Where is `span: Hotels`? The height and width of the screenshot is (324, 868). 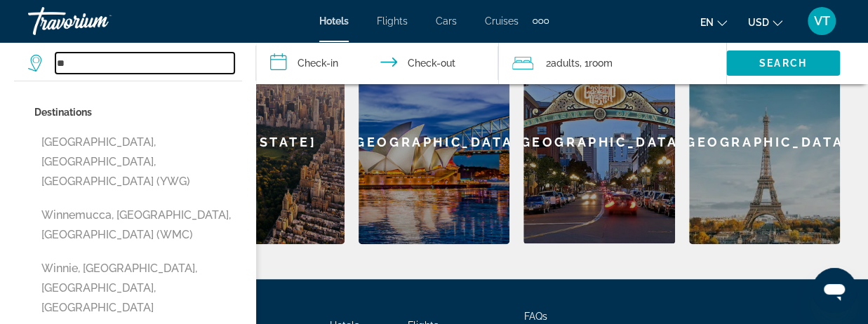 span: Hotels is located at coordinates (334, 21).